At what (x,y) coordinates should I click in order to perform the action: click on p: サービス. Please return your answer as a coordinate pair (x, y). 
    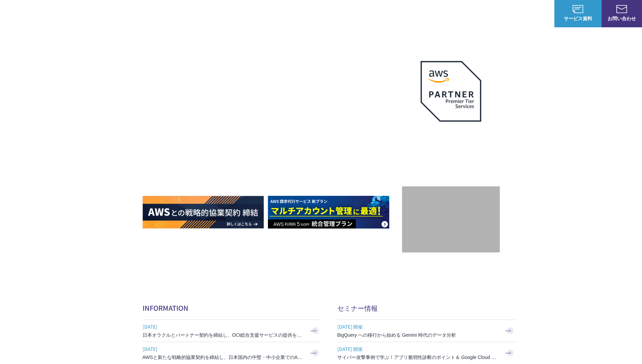
    Looking at the image, I should click on (364, 14).